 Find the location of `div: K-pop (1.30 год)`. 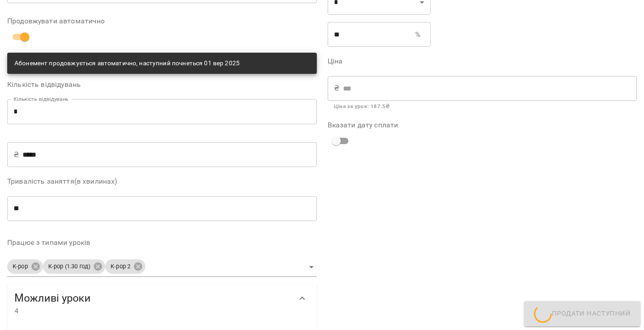

div: K-pop (1.30 год) is located at coordinates (74, 267).